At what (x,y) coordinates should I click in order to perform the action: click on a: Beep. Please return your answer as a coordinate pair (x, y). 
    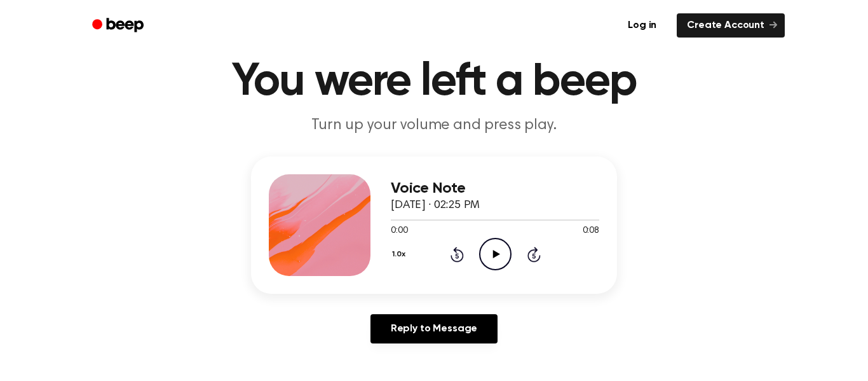
    Looking at the image, I should click on (118, 26).